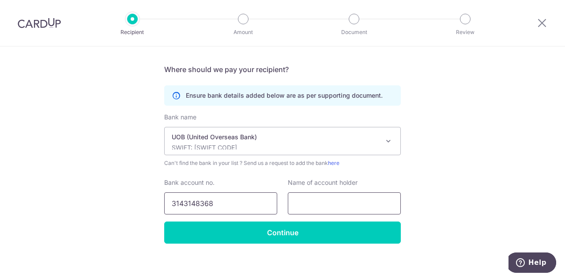 Image resolution: width=565 pixels, height=279 pixels. I want to click on p: Document, so click(354, 32).